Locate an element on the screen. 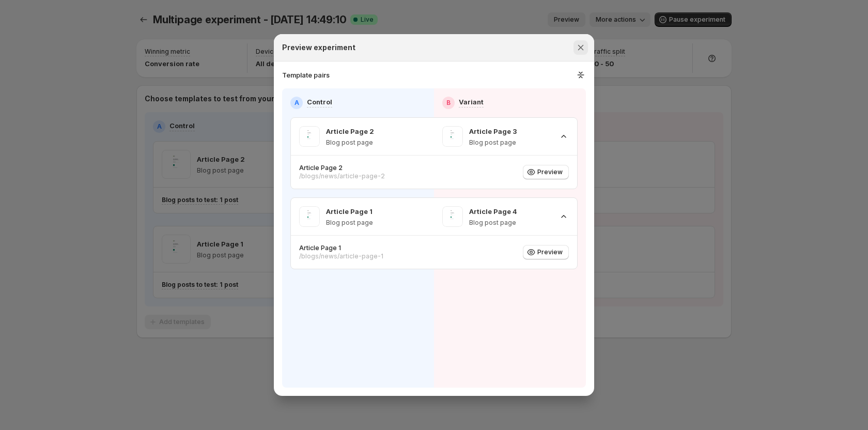 The height and width of the screenshot is (430, 868). h2: Preview experiment is located at coordinates (319, 48).